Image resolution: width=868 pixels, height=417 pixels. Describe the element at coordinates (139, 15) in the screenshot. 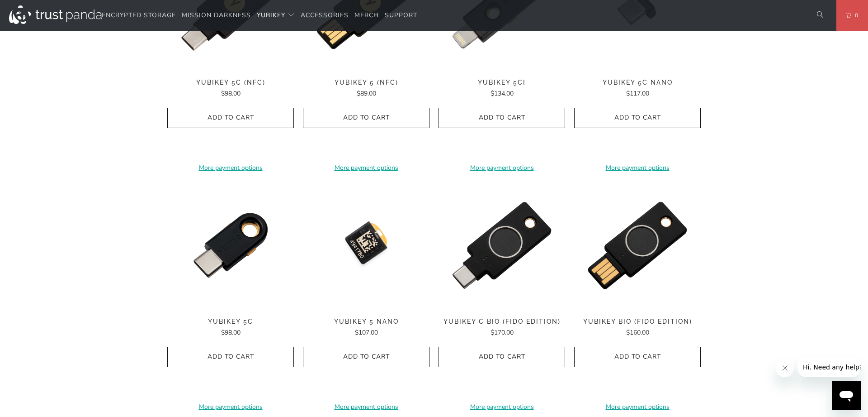

I see `span: Encrypted Storage` at that location.